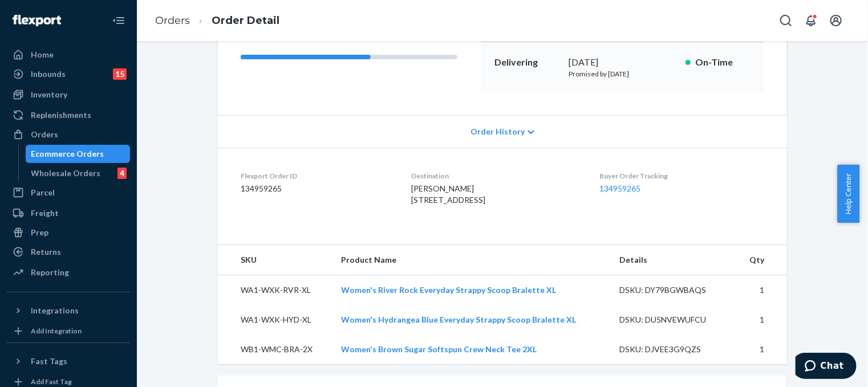 This screenshot has height=387, width=868. What do you see at coordinates (275, 320) in the screenshot?
I see `td: WA1-WXK-HYD-XL` at bounding box center [275, 320].